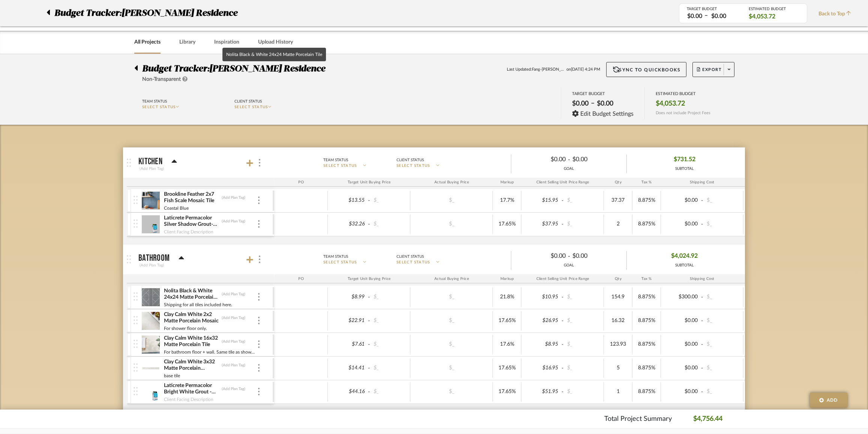  What do you see at coordinates (617, 391) in the screenshot?
I see `div: 1` at bounding box center [617, 391].